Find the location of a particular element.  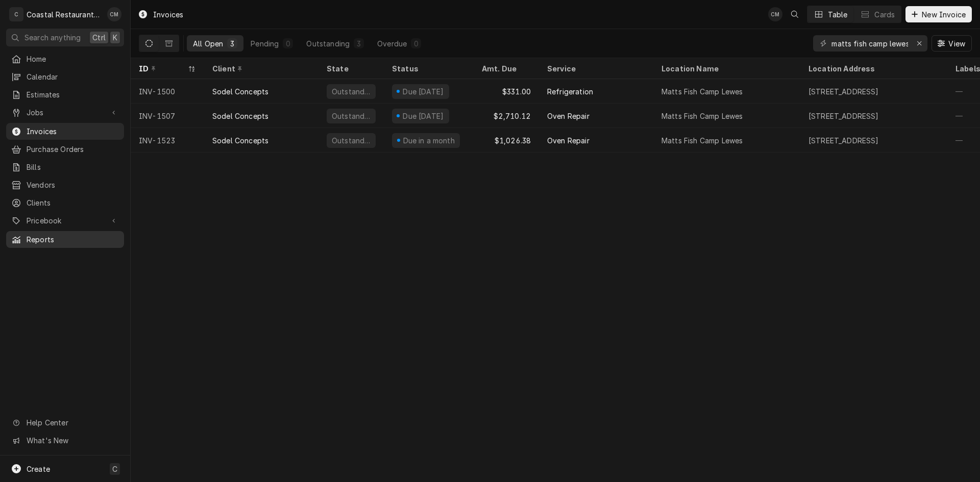

div: Overdue is located at coordinates (392, 44).